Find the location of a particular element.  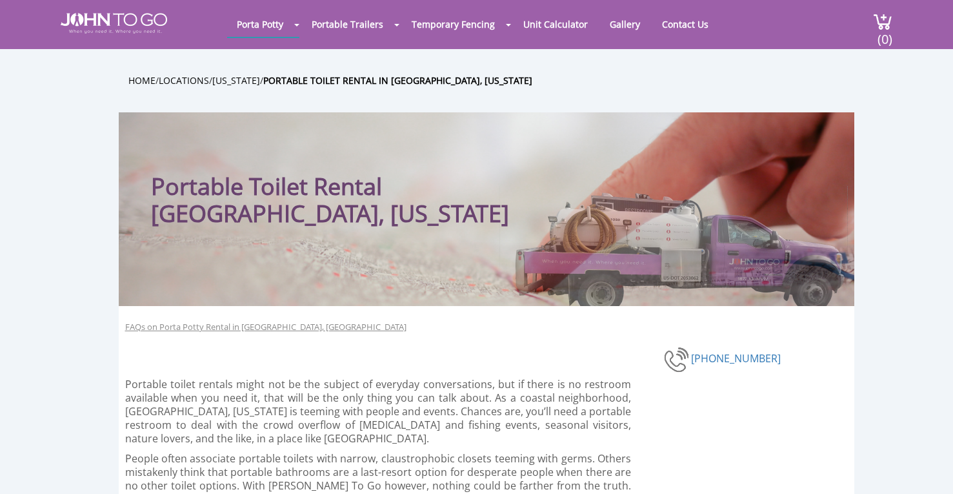

img: phone-number is located at coordinates (678, 359).